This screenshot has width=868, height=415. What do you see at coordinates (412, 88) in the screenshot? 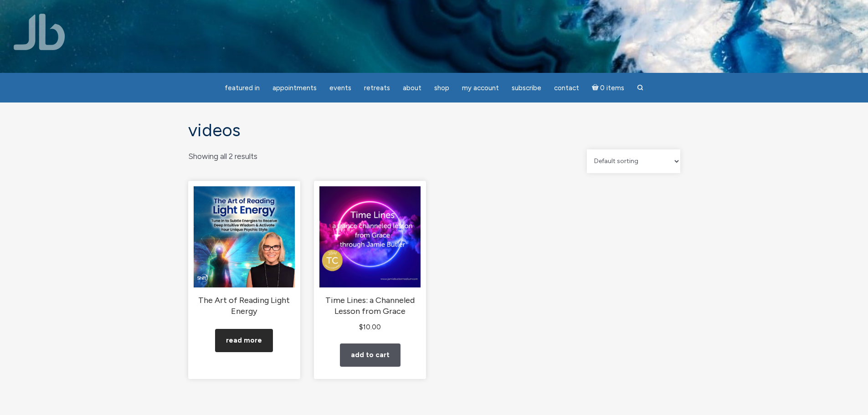
I see `a: About` at bounding box center [412, 88].